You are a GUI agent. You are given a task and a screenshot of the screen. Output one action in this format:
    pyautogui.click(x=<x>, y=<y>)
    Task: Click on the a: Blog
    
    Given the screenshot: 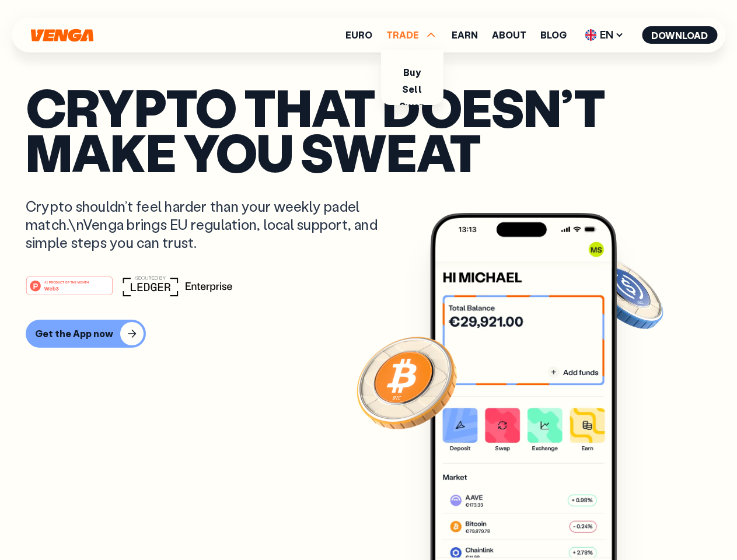 What is the action you would take?
    pyautogui.click(x=554, y=35)
    